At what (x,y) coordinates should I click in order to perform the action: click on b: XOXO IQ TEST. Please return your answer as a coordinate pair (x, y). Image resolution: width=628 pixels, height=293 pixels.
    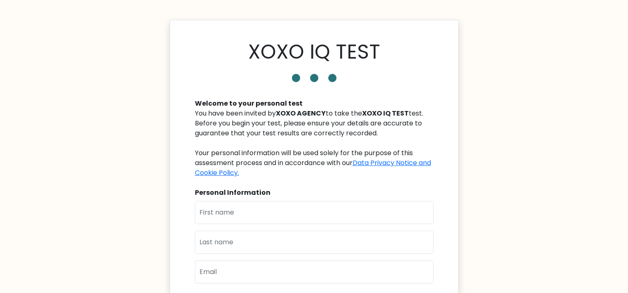
    Looking at the image, I should click on (385, 113).